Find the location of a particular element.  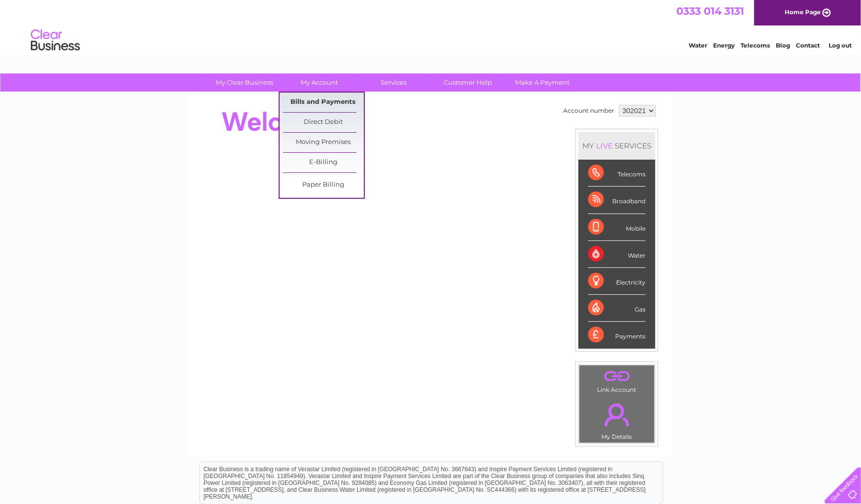

div: Mobile is located at coordinates (617, 227).